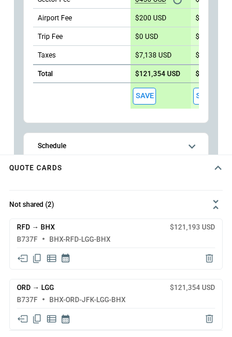  I want to click on button: Not shared (2), so click(116, 204).